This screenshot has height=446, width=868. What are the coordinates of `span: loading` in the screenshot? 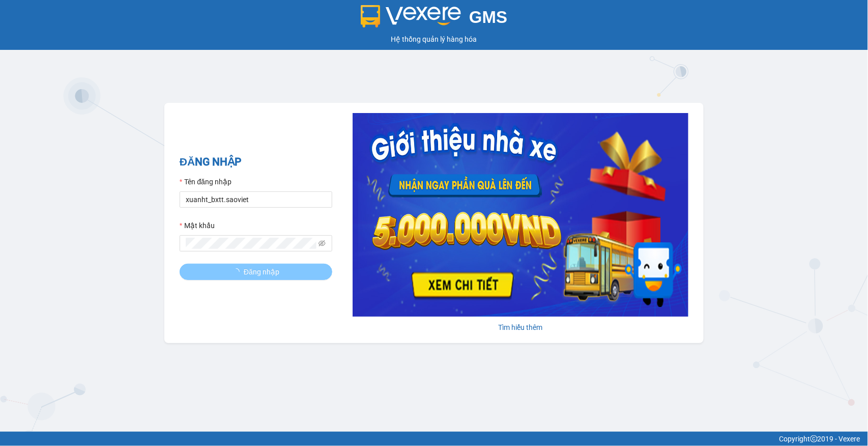 It's located at (238, 272).